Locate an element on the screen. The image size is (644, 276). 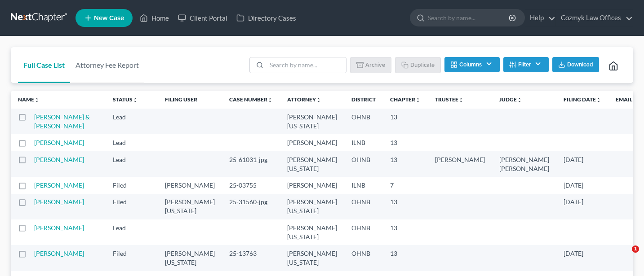
span: New Case is located at coordinates (109, 18).